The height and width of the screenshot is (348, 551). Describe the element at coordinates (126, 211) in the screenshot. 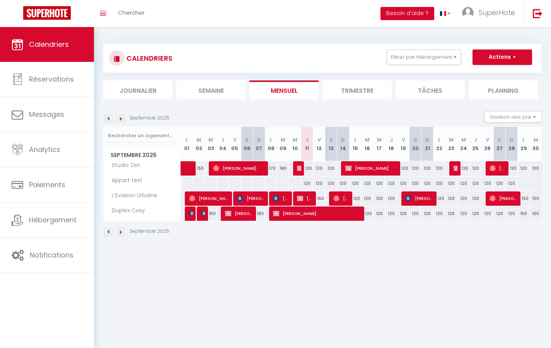

I see `span: Duplex Cosy` at that location.